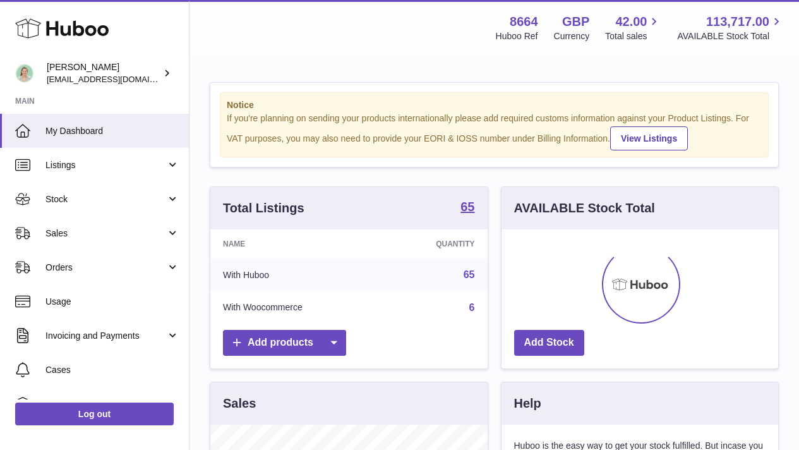 The height and width of the screenshot is (450, 799). I want to click on h3: Sales, so click(239, 403).